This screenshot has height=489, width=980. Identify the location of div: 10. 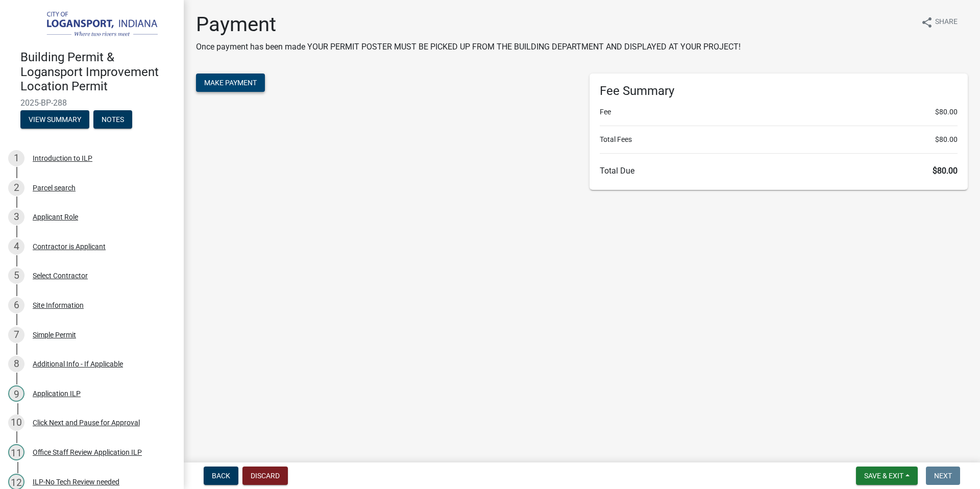
(16, 423).